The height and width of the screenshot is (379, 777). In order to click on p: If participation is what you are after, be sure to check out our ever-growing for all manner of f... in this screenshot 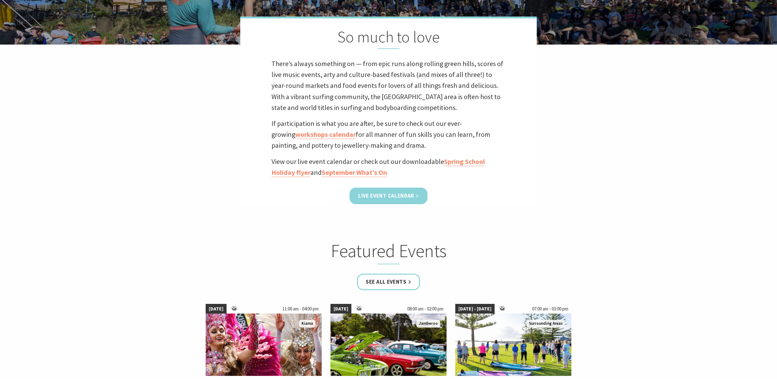, I will do `click(388, 135)`.